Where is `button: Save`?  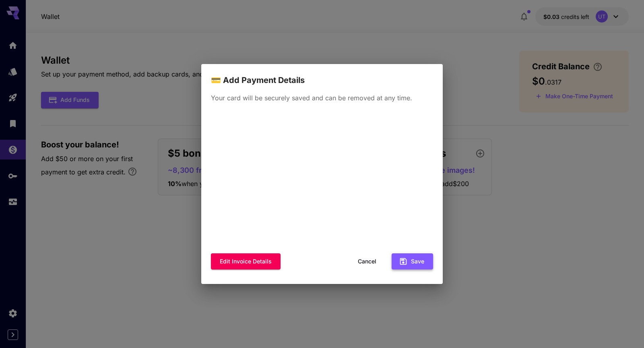
button: Save is located at coordinates (412, 262).